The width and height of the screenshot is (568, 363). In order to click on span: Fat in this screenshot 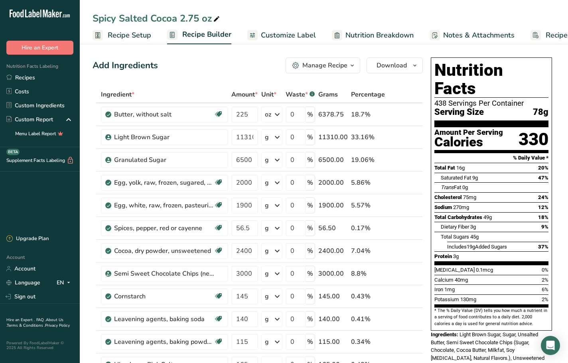, I will do `click(451, 187)`.